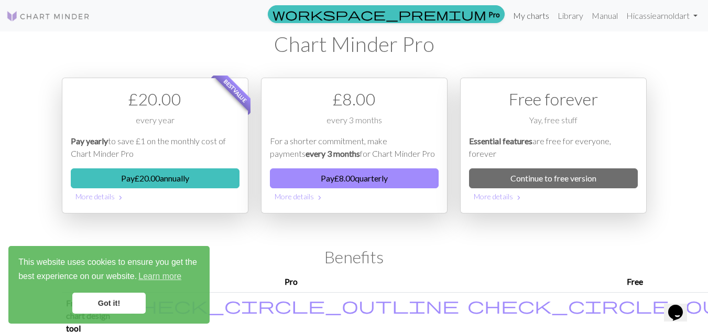 Image resolution: width=708 pixels, height=332 pixels. Describe the element at coordinates (355, 257) in the screenshot. I see `h2: Benefits` at that location.